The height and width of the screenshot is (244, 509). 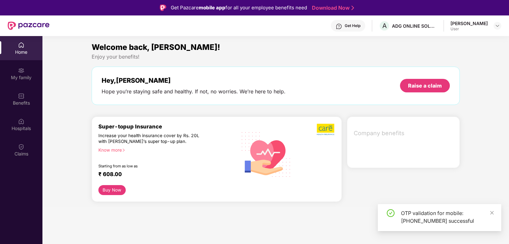 What do you see at coordinates (414, 26) in the screenshot?
I see `div: ADG ONLINE SOLUTIONS PRIVATE LIMITED` at bounding box center [414, 26].